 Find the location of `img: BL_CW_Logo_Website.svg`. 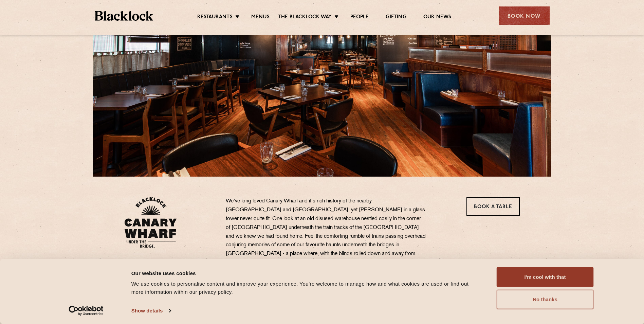

img: BL_CW_Logo_Website.svg is located at coordinates (150, 222).